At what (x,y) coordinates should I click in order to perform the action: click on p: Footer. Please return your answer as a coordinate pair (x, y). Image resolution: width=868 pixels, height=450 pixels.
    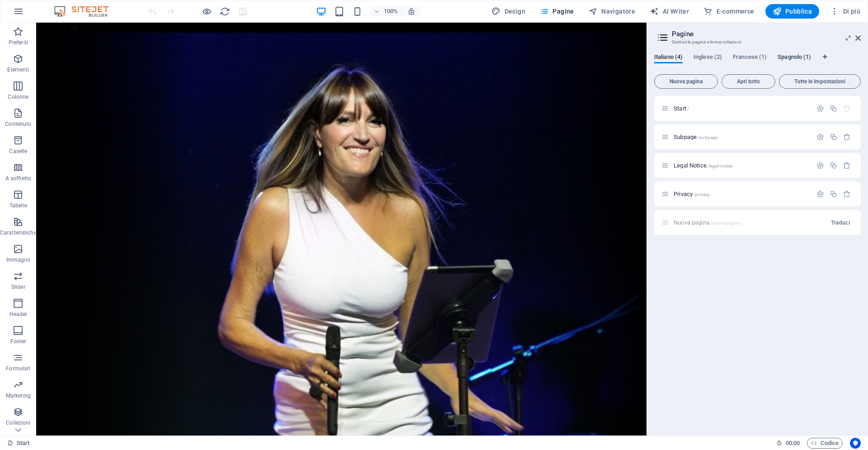
    Looking at the image, I should click on (19, 342).